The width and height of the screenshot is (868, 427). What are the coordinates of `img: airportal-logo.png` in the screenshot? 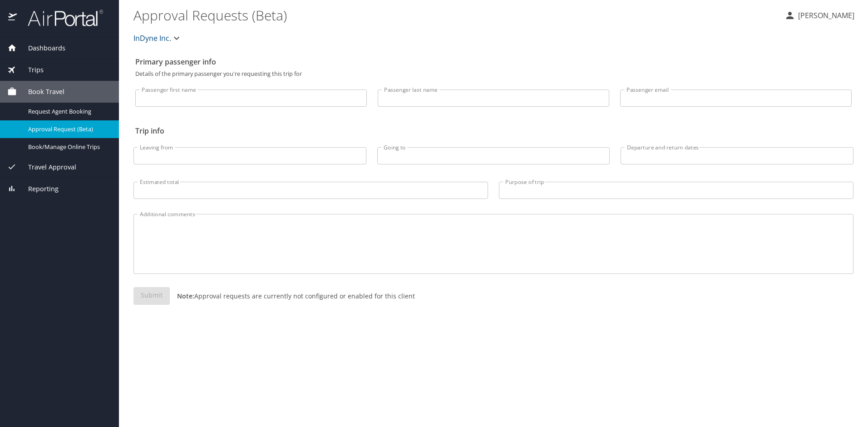 It's located at (60, 18).